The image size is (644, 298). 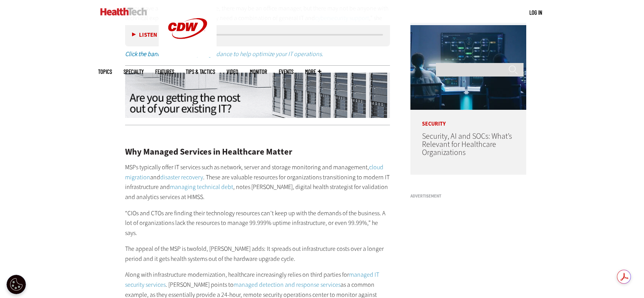 I want to click on button: Open Preferences, so click(x=16, y=284).